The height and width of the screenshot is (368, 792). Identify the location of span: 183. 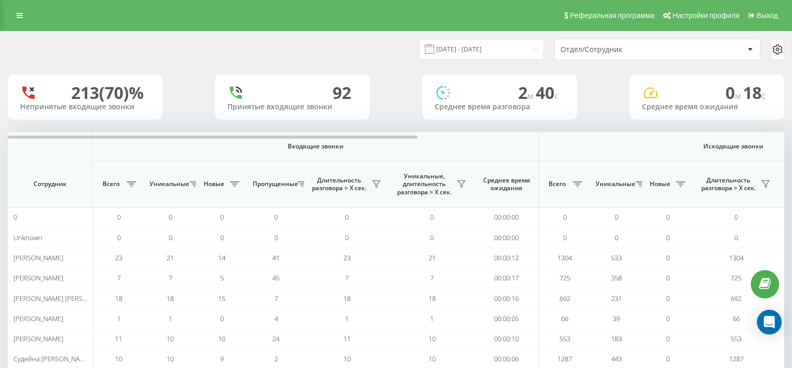
(616, 339).